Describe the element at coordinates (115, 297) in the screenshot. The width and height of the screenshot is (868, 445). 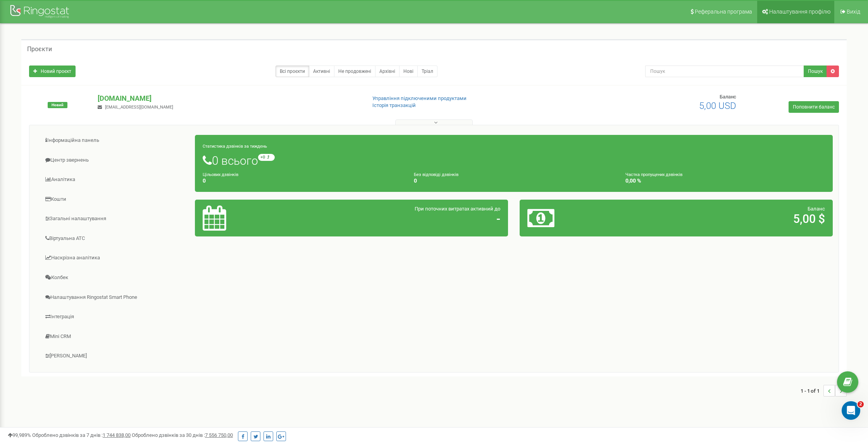
I see `a: Налаштування Ringostat Smart Phone` at that location.